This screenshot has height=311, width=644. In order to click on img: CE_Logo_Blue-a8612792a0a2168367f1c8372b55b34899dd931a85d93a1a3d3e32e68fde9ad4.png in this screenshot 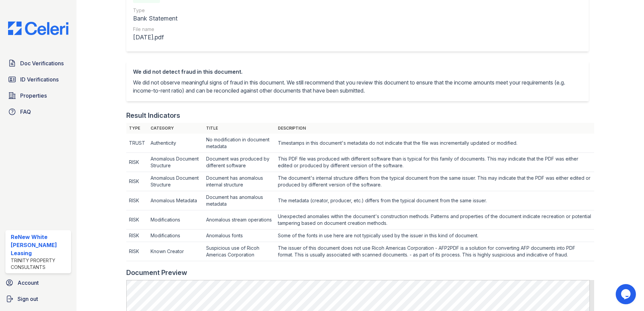, I will do `click(38, 28)`.